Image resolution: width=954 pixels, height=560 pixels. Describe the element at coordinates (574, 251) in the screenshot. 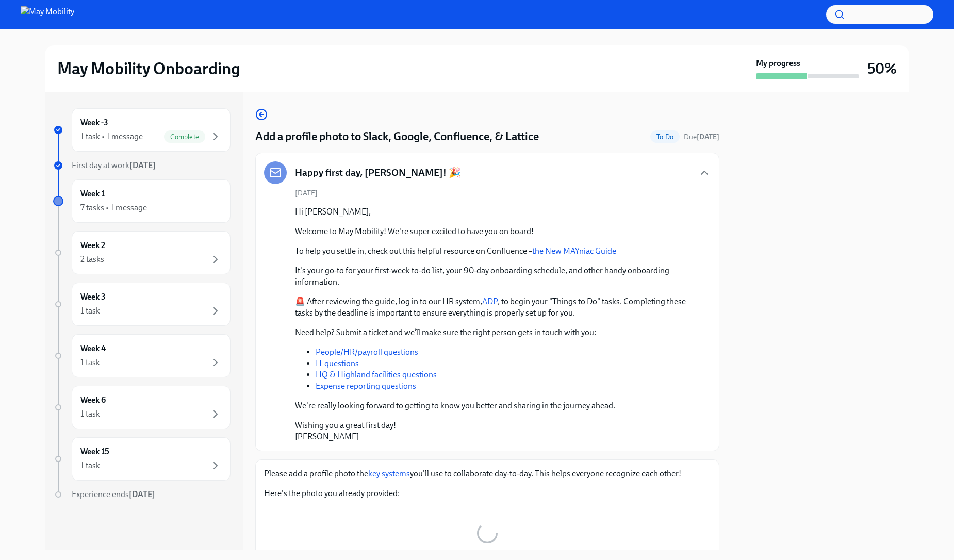

I see `a: the New MAYniac Guide` at that location.